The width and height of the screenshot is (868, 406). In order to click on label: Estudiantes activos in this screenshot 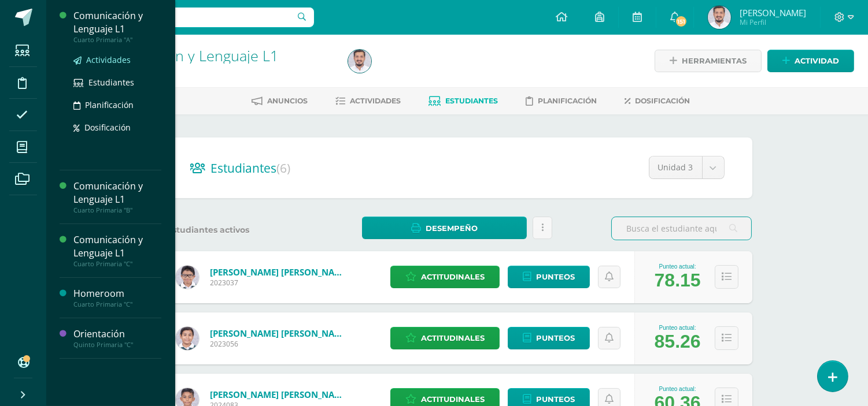, I will do `click(233, 230)`.